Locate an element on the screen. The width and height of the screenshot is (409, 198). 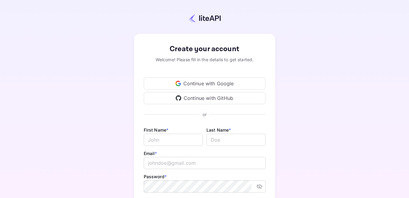
input: johndoe@gmail.com is located at coordinates (205, 163).